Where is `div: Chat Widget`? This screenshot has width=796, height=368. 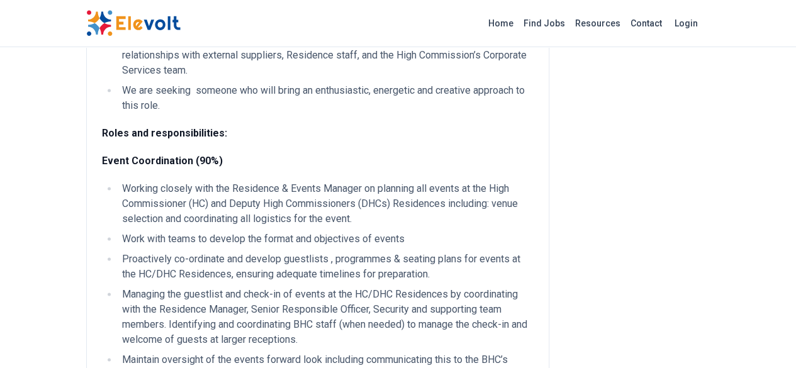 div: Chat Widget is located at coordinates (764, 338).